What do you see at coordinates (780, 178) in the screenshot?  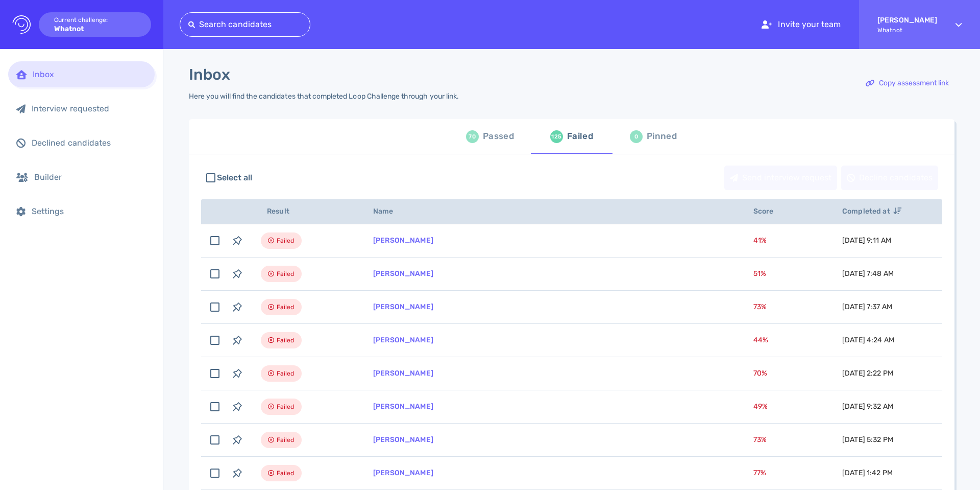 I see `div: Send interview request` at bounding box center [780, 178].